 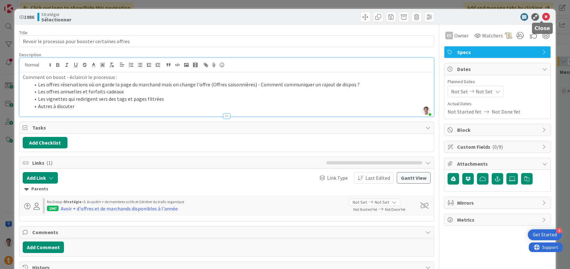 I want to click on span: Link Type, so click(x=337, y=178).